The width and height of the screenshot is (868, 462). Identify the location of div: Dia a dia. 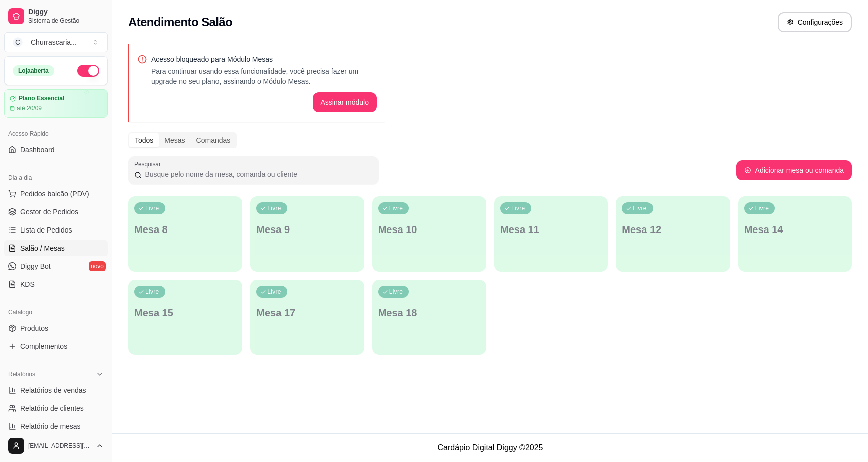
(56, 178).